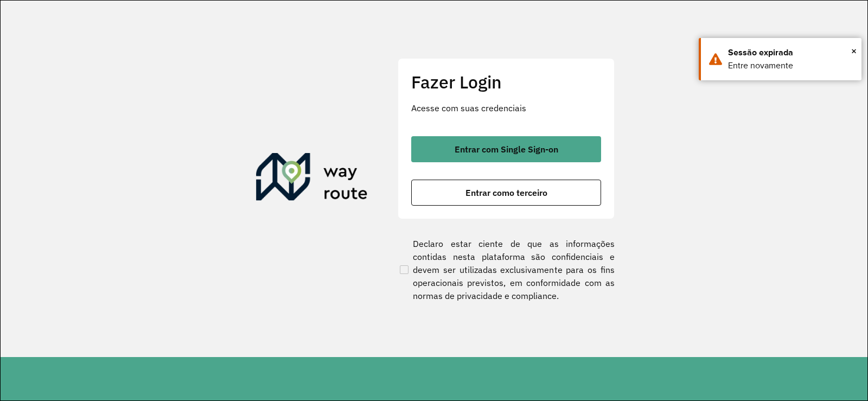 The height and width of the screenshot is (401, 868). I want to click on span: Entrar como terceiro, so click(506, 192).